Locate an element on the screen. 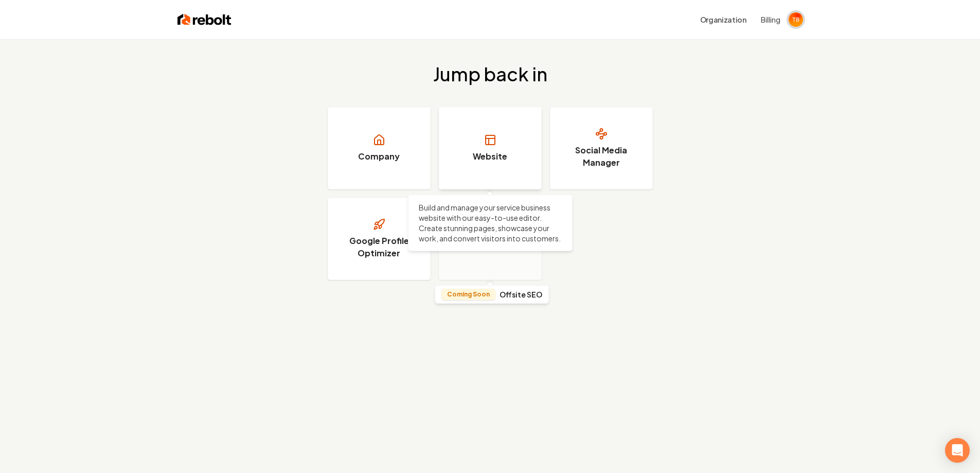  h3: Website is located at coordinates (490, 156).